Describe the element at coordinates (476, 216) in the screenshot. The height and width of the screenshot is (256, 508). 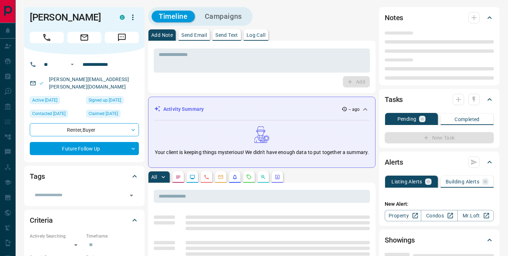
I see `a: Mr.Loft` at that location.